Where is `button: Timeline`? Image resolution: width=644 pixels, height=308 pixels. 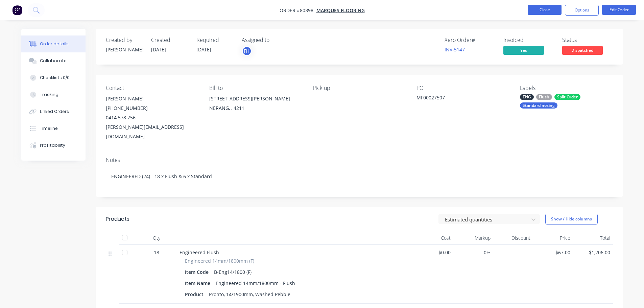
button: Timeline is located at coordinates (53, 129).